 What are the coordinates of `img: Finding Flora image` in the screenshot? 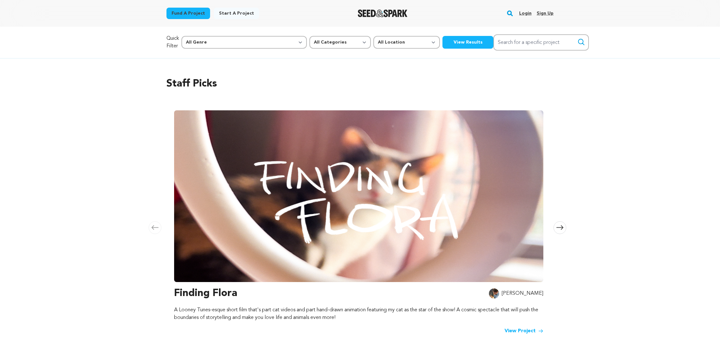 It's located at (359, 196).